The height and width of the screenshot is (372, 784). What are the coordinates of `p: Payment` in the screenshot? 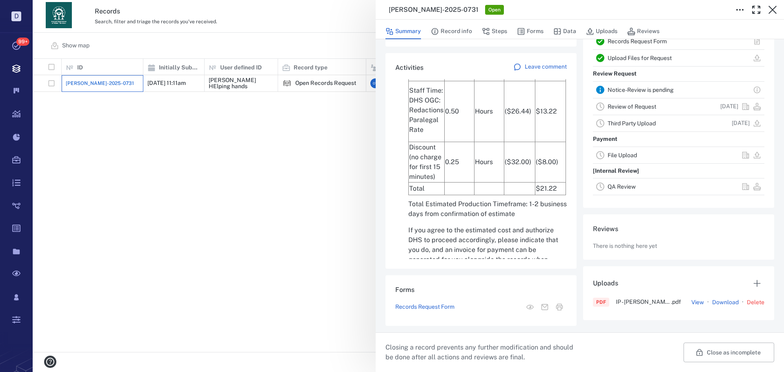 It's located at (605, 139).